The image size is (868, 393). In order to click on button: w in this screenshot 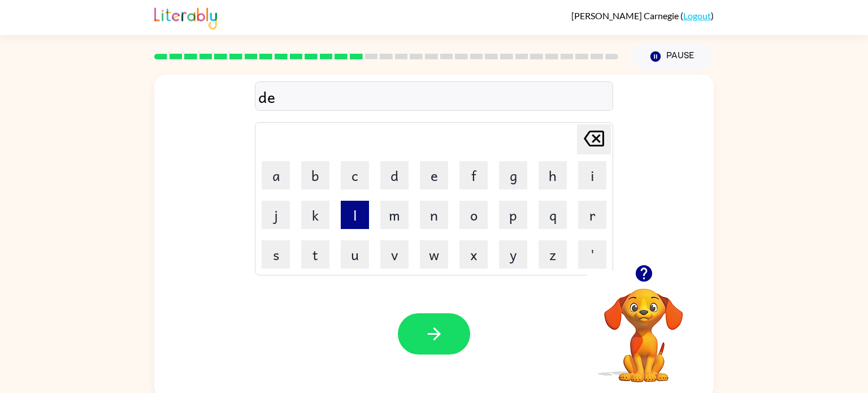, I will do `click(434, 254)`.